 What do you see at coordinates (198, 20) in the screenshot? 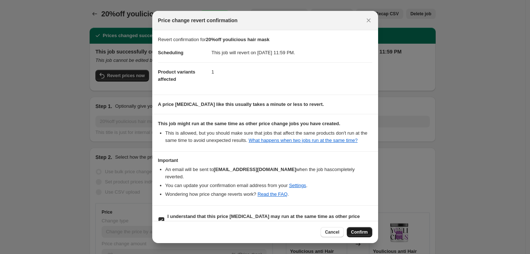
I see `span: Price change revert confirmation` at bounding box center [198, 20].